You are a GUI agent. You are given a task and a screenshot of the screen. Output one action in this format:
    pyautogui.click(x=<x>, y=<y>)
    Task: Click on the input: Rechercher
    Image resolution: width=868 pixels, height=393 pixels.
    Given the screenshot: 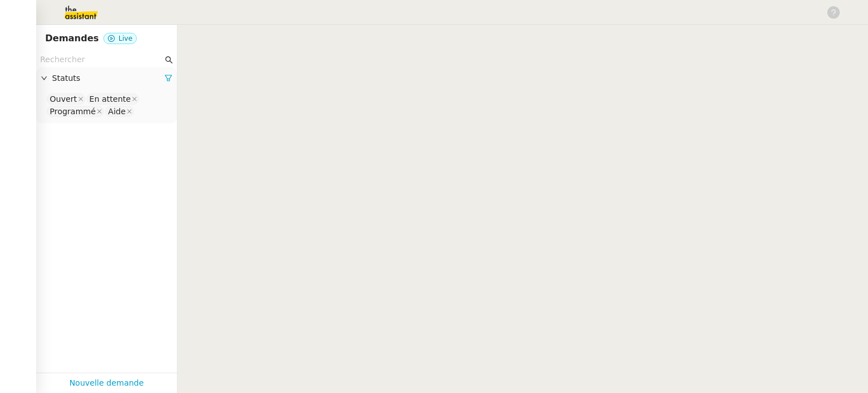 What is the action you would take?
    pyautogui.click(x=101, y=59)
    